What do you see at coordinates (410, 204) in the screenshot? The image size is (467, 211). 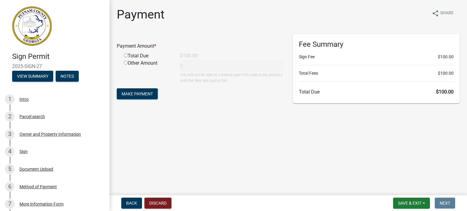 I see `span: Save & Exit` at bounding box center [410, 204].